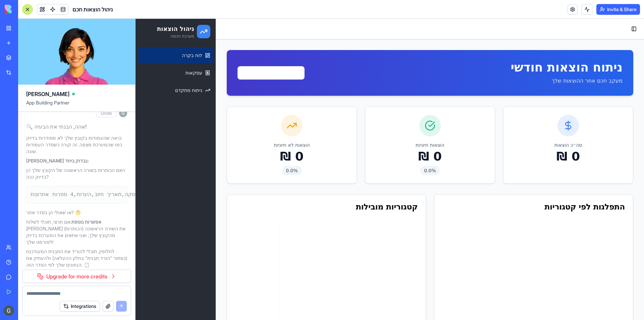 The height and width of the screenshot is (320, 644). I want to click on code: תאריך עסקה,שם בית העסק,קטגוריה,סכום חיוב,סוג עסקה,תאריך חיוב,הערות,4 ספרות אחרונות, so click(151, 195).